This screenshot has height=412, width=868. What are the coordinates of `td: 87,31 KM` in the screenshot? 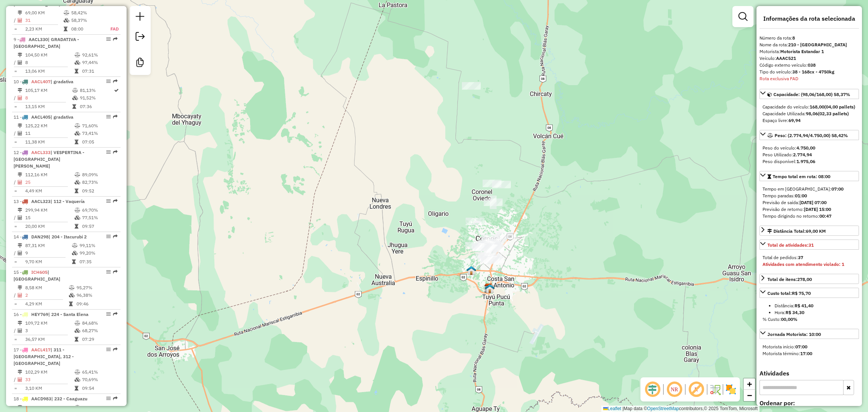 It's located at (48, 246).